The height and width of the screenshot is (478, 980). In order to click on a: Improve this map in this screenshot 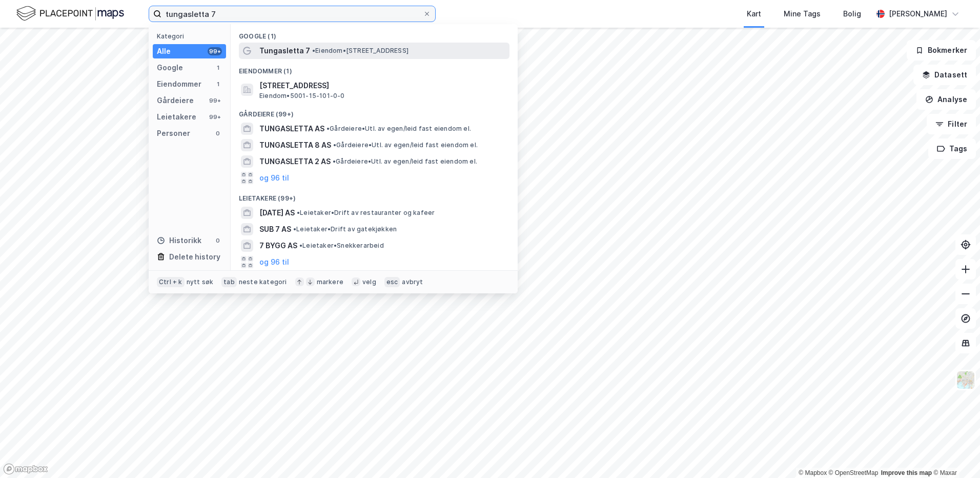, I will do `click(906, 473)`.